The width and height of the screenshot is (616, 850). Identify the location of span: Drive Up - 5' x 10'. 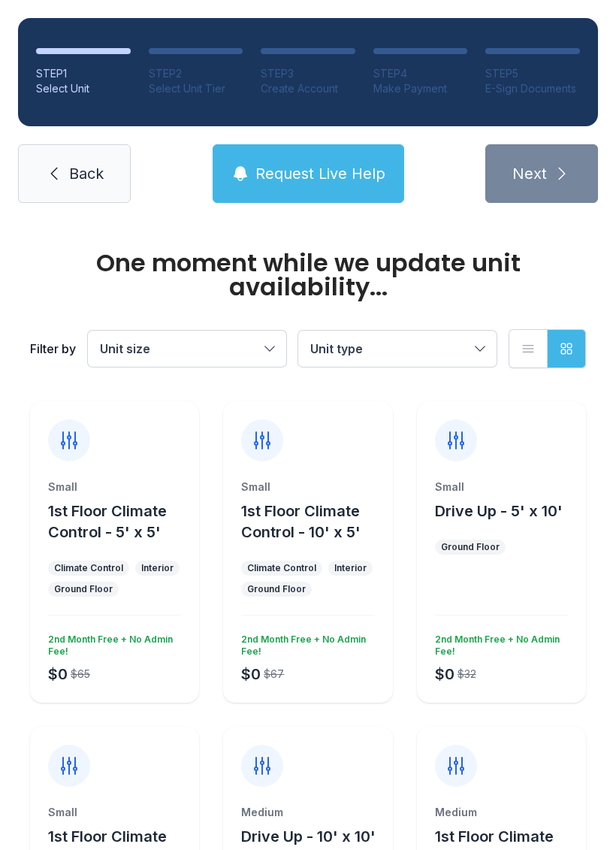
(499, 511).